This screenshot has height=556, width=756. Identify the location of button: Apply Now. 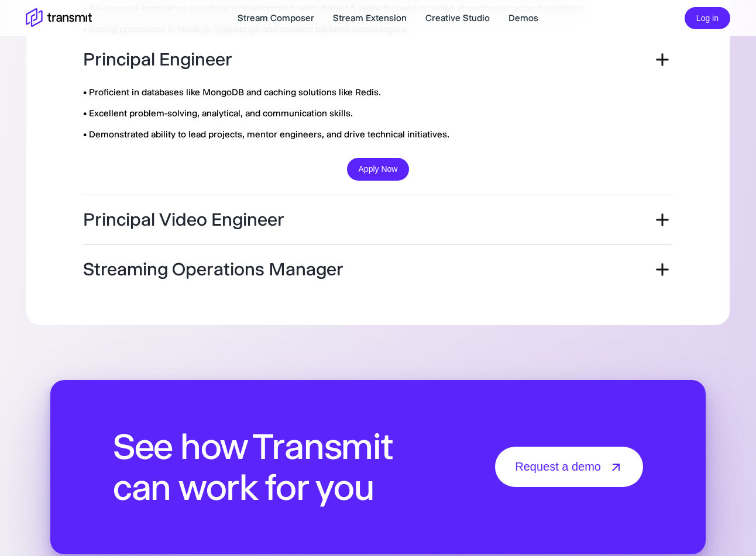
(378, 169).